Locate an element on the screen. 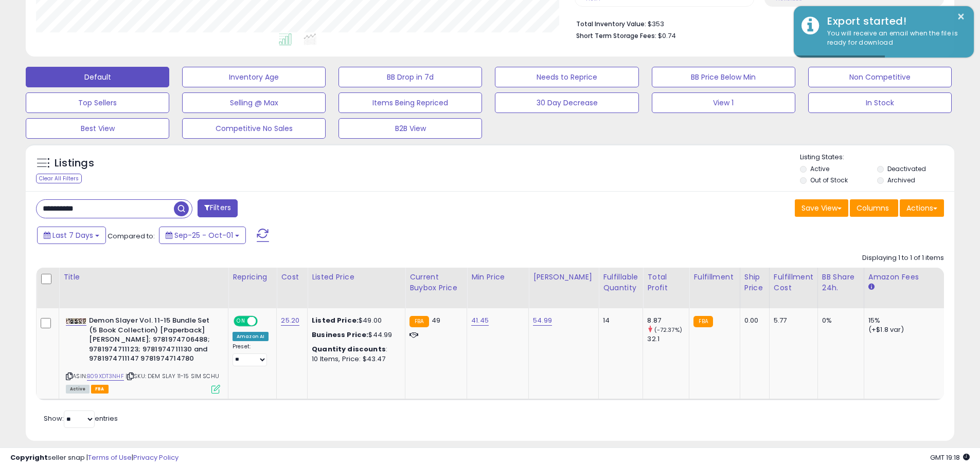 The image size is (980, 468). span: ON is located at coordinates (241, 321).